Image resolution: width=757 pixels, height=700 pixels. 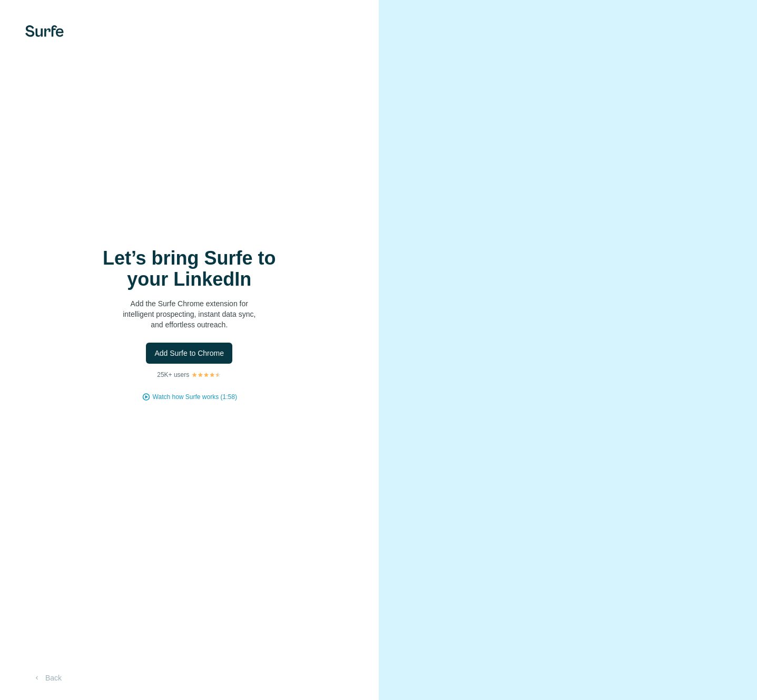 What do you see at coordinates (206, 375) in the screenshot?
I see `img: Rating Stars` at bounding box center [206, 375].